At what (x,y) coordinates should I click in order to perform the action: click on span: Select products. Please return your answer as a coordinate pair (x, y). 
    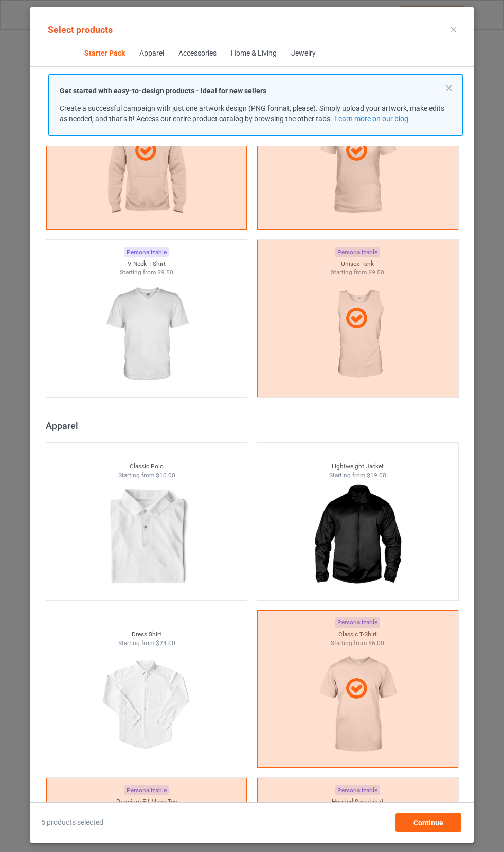
    Looking at the image, I should click on (80, 29).